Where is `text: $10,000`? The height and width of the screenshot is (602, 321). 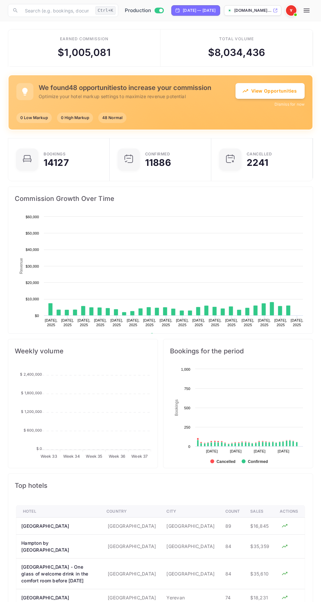
text: $10,000 is located at coordinates (32, 299).